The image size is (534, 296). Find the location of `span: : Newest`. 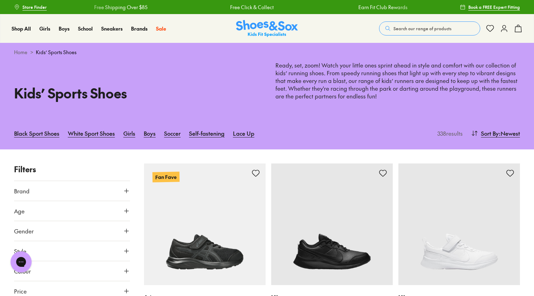

span: : Newest is located at coordinates (509, 133).